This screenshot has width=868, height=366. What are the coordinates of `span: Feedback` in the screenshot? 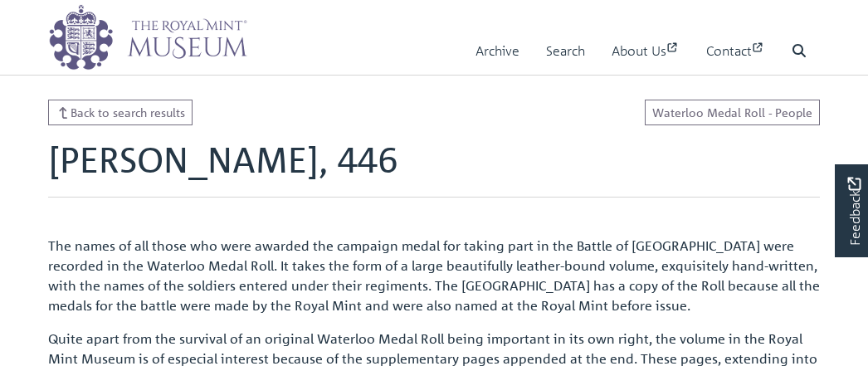 It's located at (854, 212).